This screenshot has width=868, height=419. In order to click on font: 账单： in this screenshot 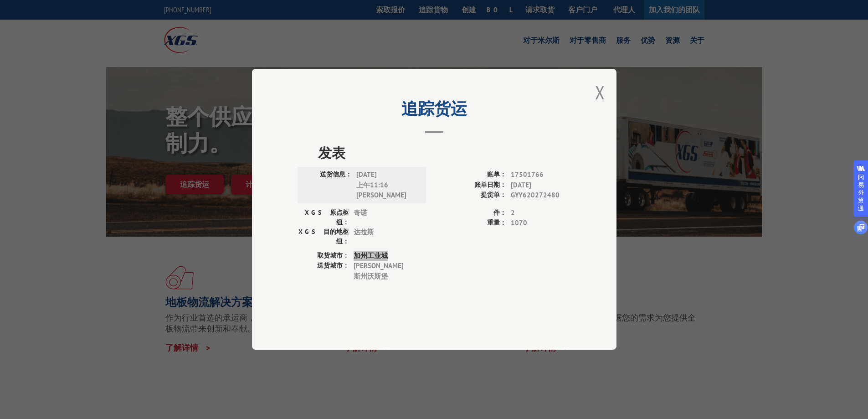, I will do `click(496, 174)`.